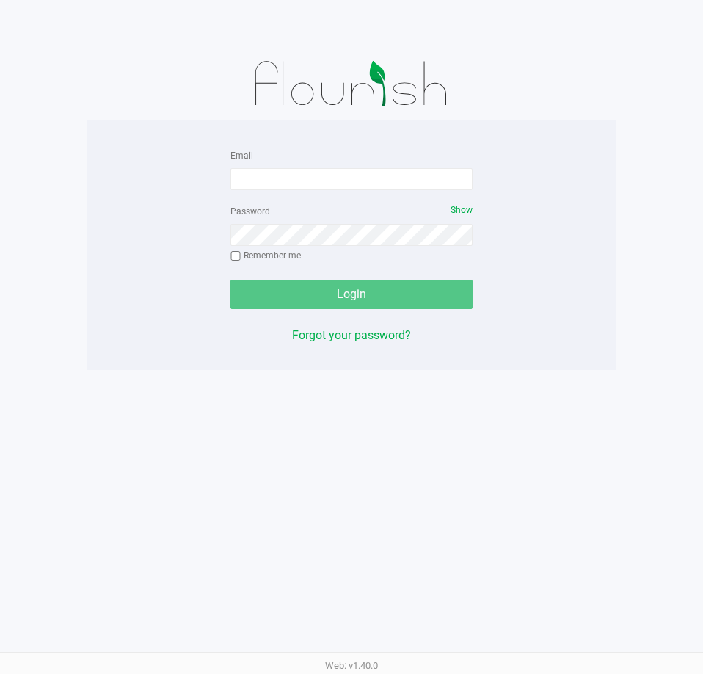  What do you see at coordinates (241, 156) in the screenshot?
I see `label: Email` at bounding box center [241, 156].